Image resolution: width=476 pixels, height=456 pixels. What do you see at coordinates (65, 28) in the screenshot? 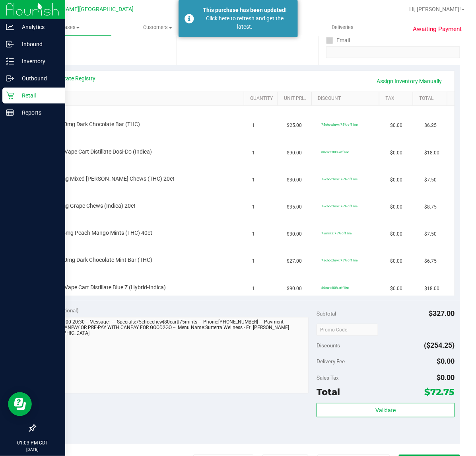
I see `a: Purchases` at bounding box center [65, 28].